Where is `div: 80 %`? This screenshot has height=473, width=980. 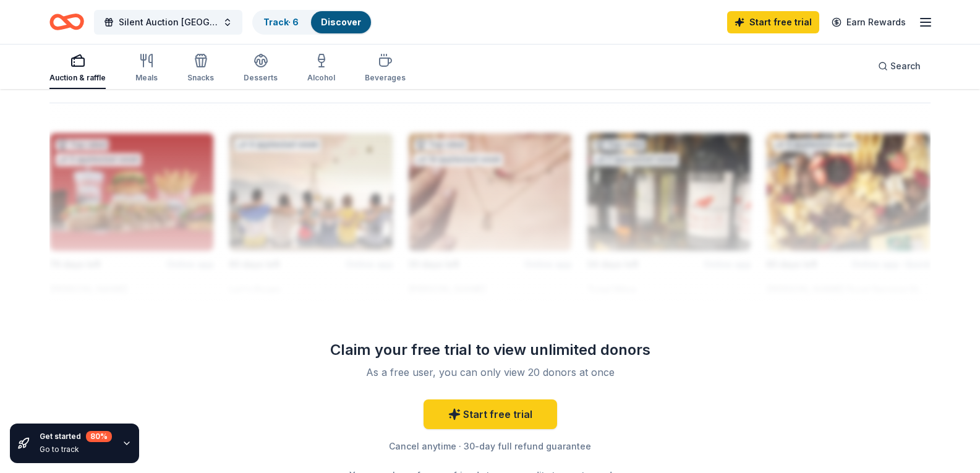
div: 80 % is located at coordinates (99, 436).